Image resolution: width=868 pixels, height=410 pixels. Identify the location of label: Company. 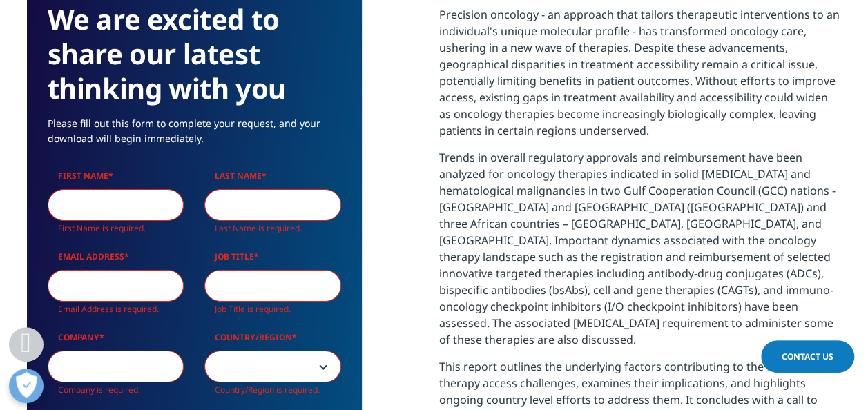
(116, 341).